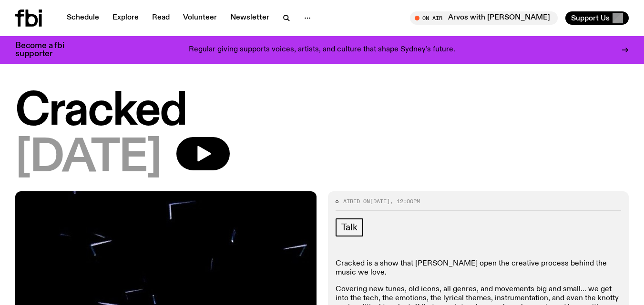  I want to click on span: Talk, so click(350, 227).